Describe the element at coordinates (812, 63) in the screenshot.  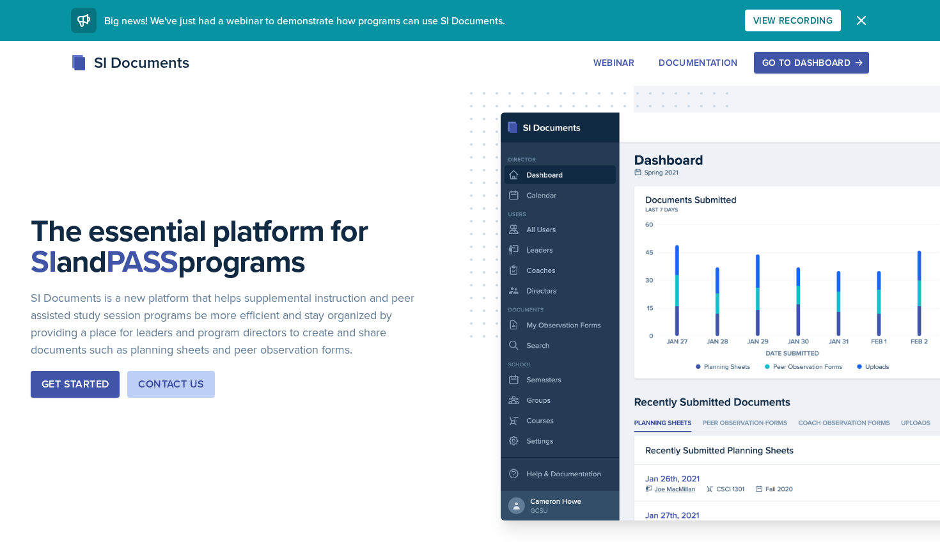
I see `div: Go to Dashboard` at that location.